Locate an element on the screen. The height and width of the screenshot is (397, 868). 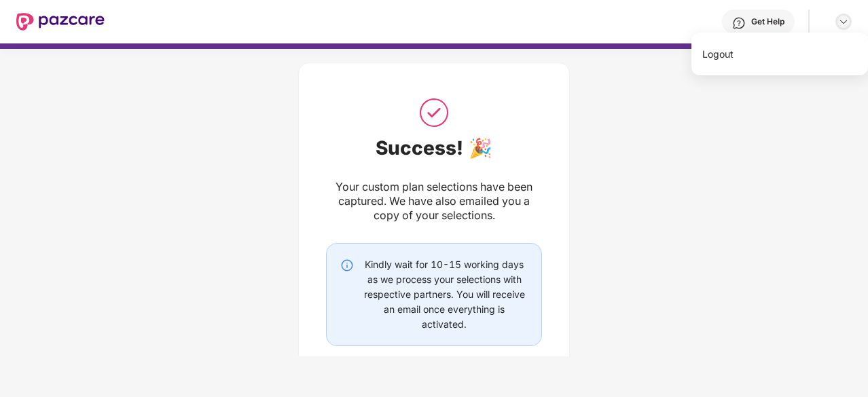
div: Success! 🎉 is located at coordinates (434, 148).